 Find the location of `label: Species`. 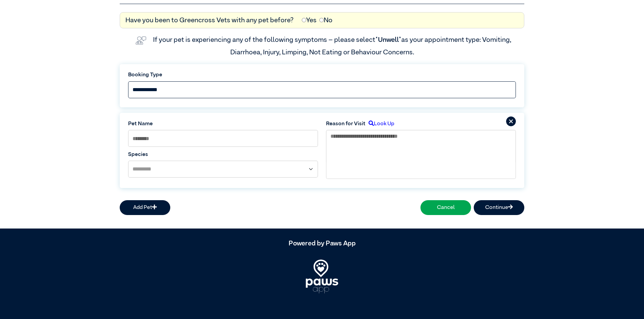

label: Species is located at coordinates (223, 154).